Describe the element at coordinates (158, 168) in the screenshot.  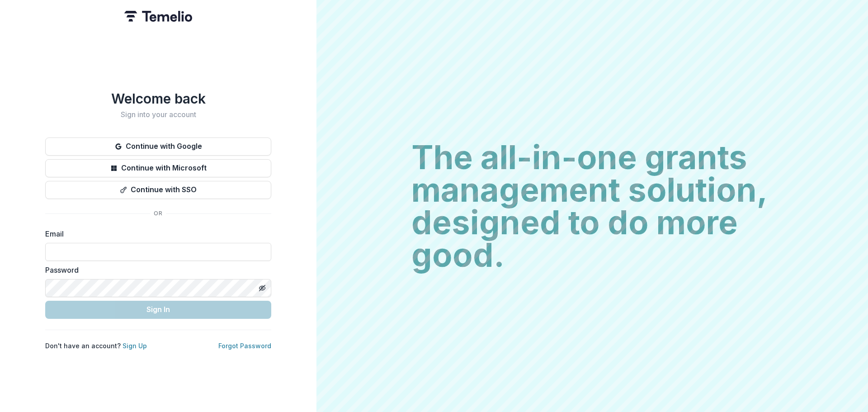
I see `button: Continue with Microsoft` at that location.